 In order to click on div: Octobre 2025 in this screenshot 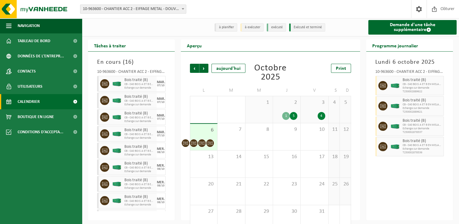, I will do `click(270, 73)`.